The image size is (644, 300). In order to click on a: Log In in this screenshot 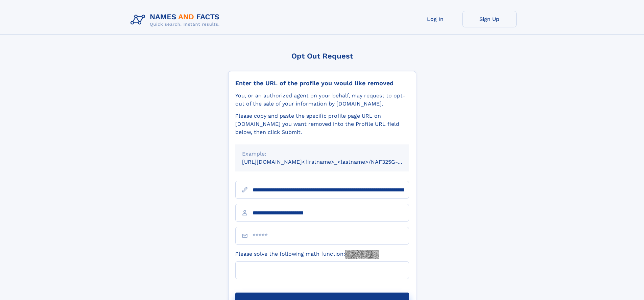, I will do `click(435, 19)`.